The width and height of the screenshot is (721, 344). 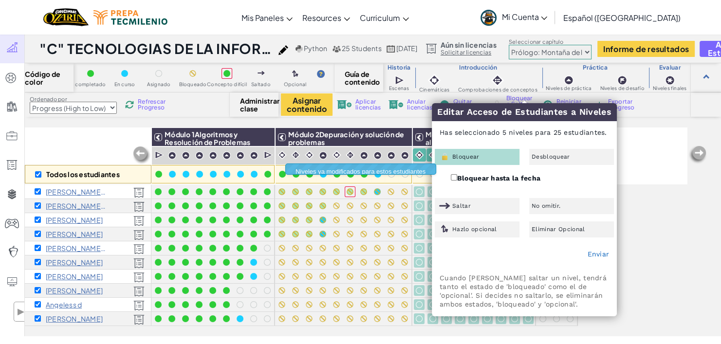 I want to click on p: Angeless d, so click(x=64, y=305).